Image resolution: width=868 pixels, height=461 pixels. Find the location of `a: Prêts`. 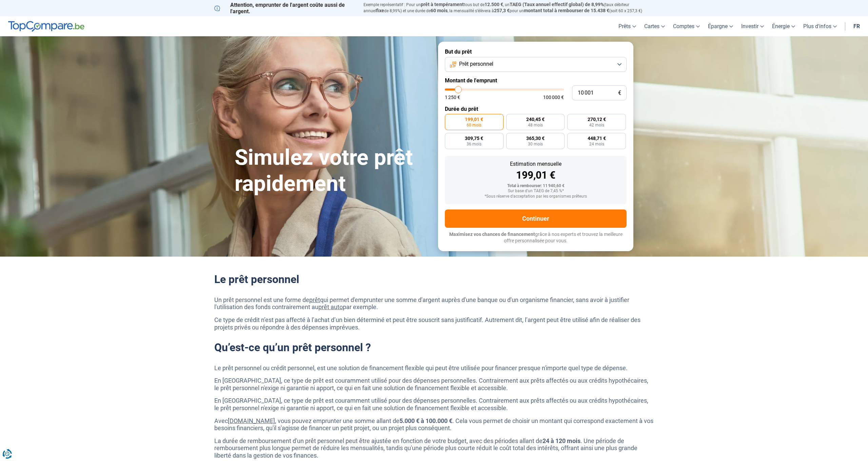

a: Prêts is located at coordinates (627, 26).